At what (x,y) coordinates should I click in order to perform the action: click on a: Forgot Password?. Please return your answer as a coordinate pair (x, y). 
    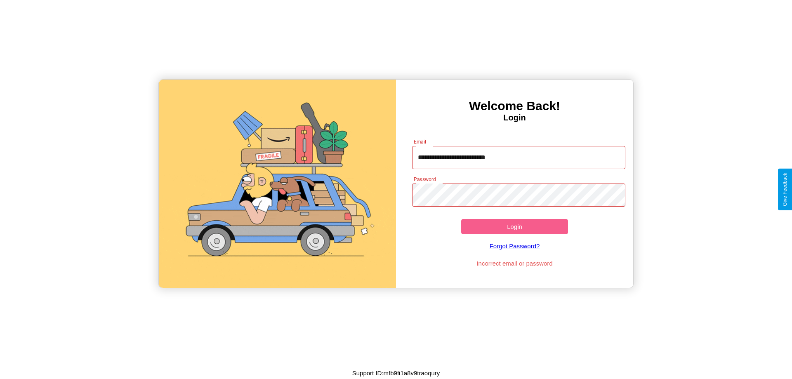
    Looking at the image, I should click on (515, 246).